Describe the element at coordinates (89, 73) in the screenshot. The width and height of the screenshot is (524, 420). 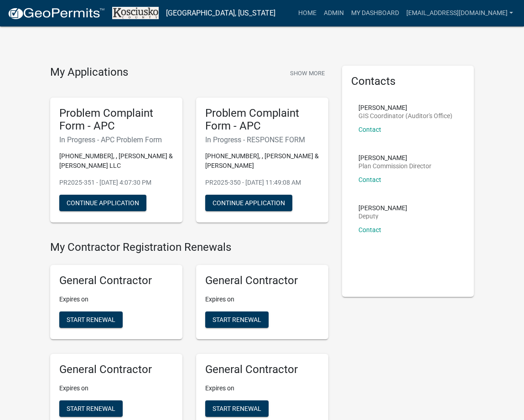
I see `h4: My Applications` at that location.